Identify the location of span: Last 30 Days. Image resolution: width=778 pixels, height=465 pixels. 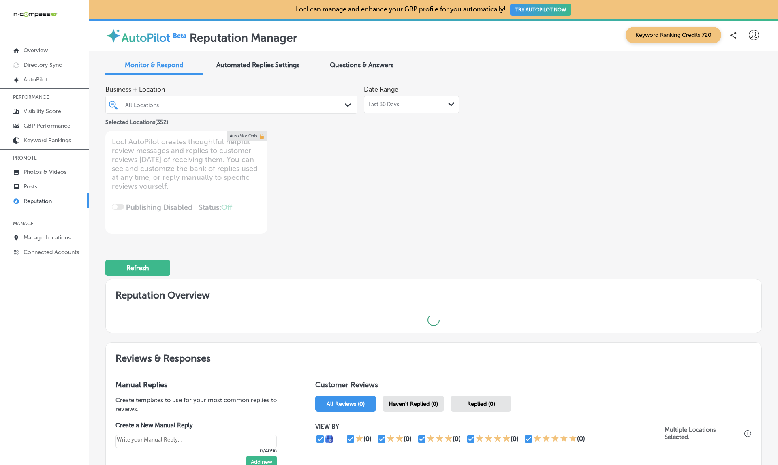
(384, 105).